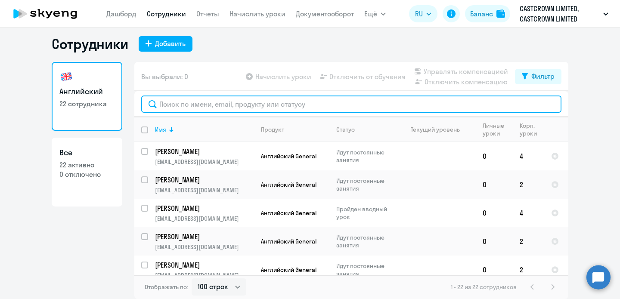 Image resolution: width=620 pixels, height=299 pixels. I want to click on a: Английский22 сотрудника, so click(87, 96).